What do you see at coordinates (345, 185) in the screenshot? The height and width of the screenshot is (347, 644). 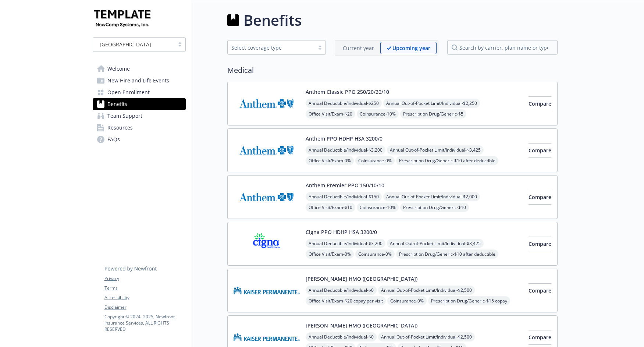 I see `button: Anthem Premier PPO 150/10/10` at bounding box center [345, 185].